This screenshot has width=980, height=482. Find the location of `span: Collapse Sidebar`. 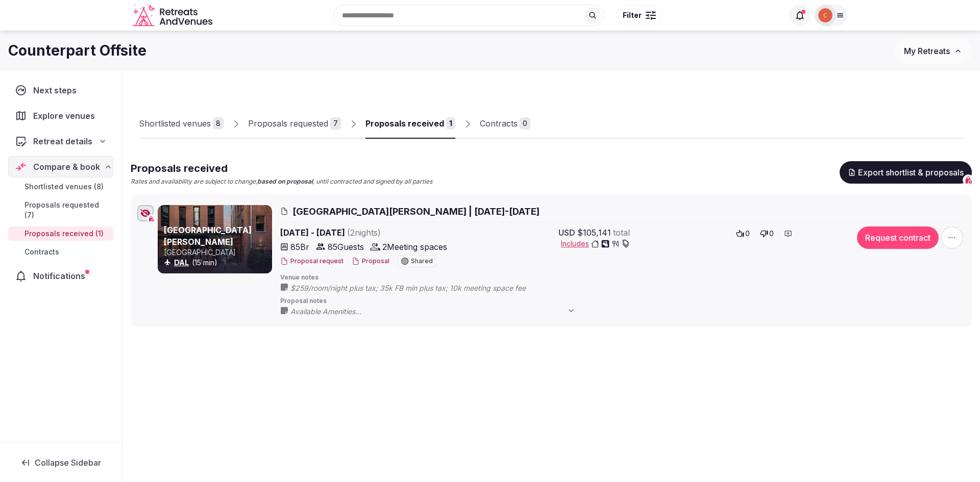

span: Collapse Sidebar is located at coordinates (68, 463).